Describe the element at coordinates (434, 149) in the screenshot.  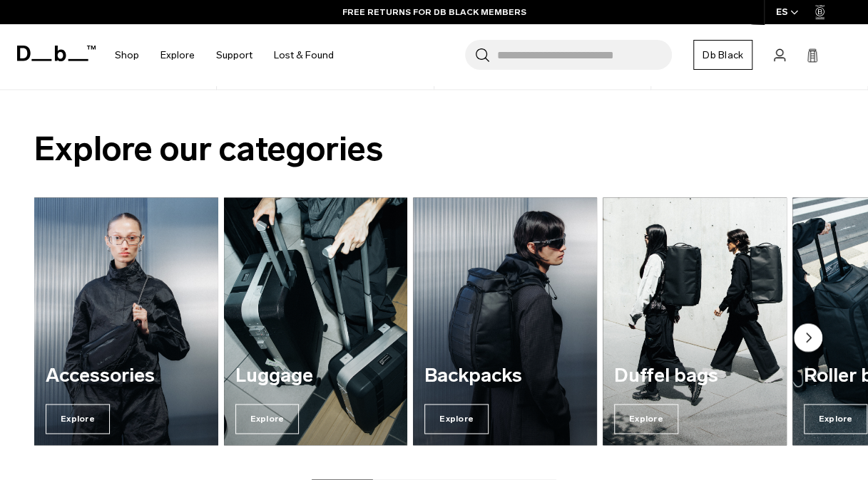
I see `h2: Explore our categories` at that location.